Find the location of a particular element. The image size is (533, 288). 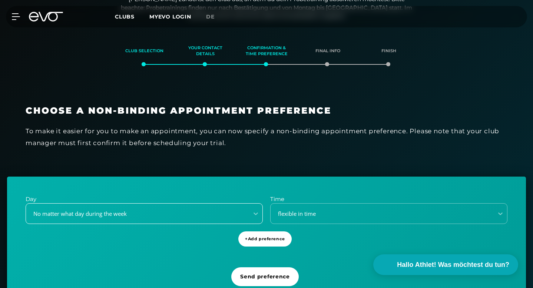

p: Day is located at coordinates (144, 199).